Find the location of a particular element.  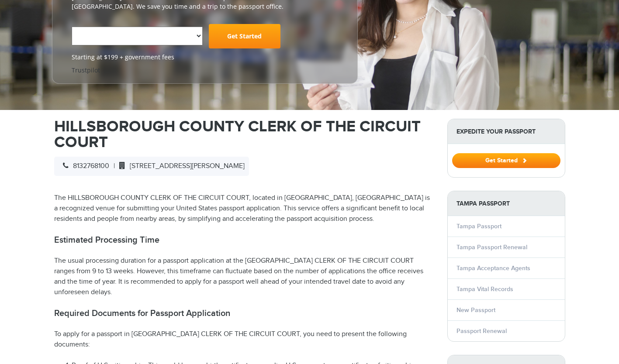

a: Tampa Vital Records is located at coordinates (485, 289).